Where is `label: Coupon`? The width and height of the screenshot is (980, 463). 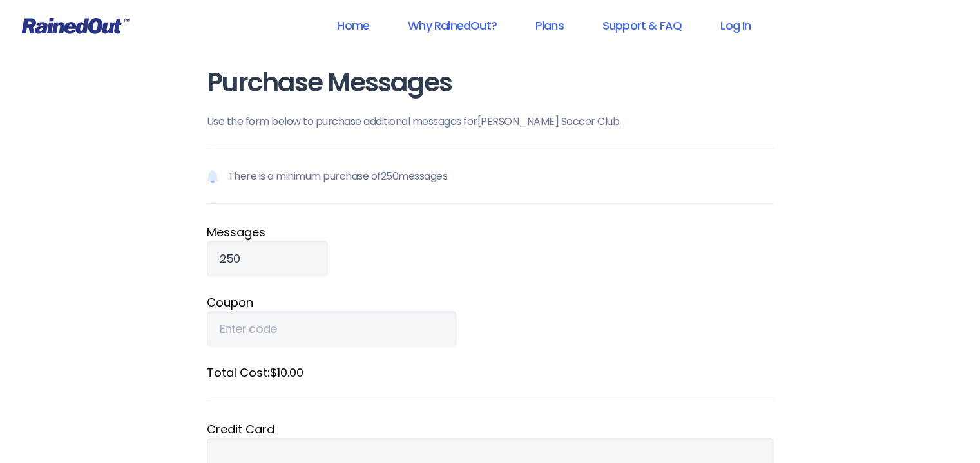 label: Coupon is located at coordinates (490, 302).